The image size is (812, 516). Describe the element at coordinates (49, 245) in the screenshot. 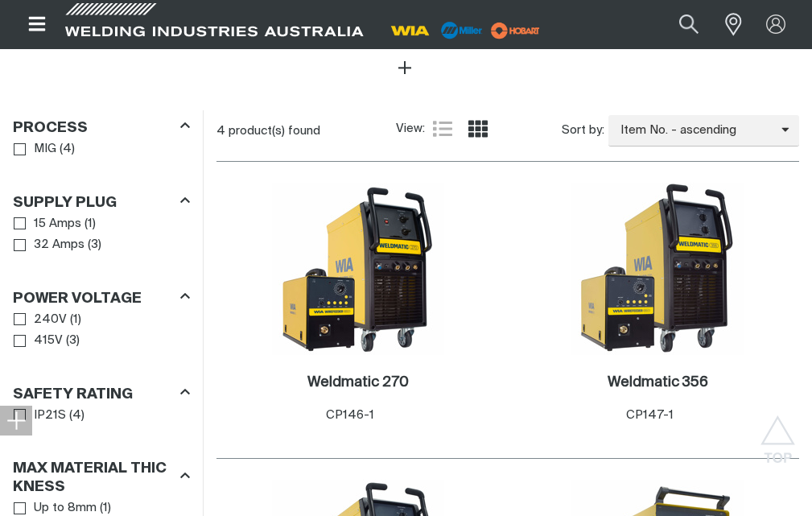

I see `a: 32 Amps` at that location.